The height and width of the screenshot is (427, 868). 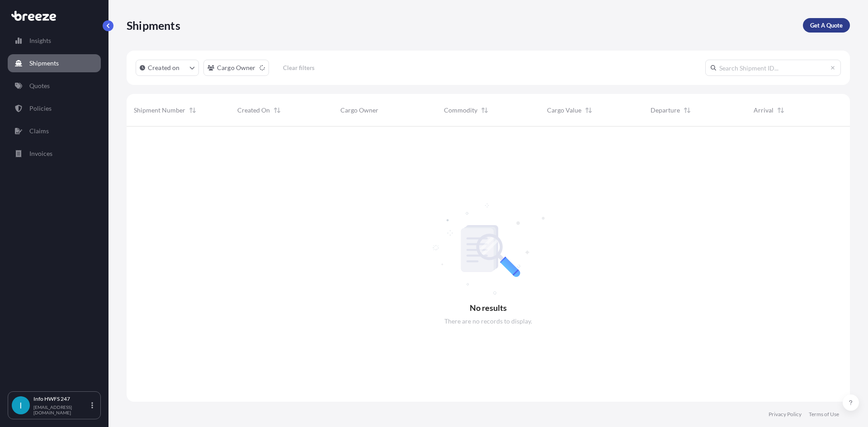 What do you see at coordinates (299, 68) in the screenshot?
I see `button: Clear filters` at bounding box center [299, 68].